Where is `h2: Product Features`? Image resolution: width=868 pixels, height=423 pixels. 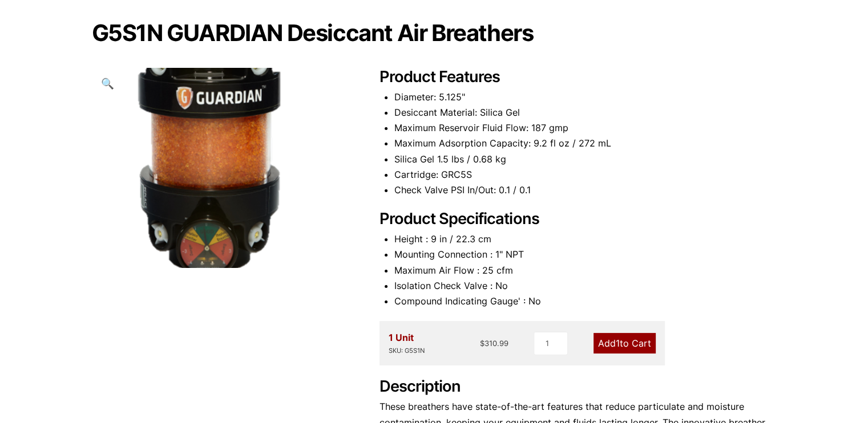
h2: Product Features is located at coordinates (578, 77).